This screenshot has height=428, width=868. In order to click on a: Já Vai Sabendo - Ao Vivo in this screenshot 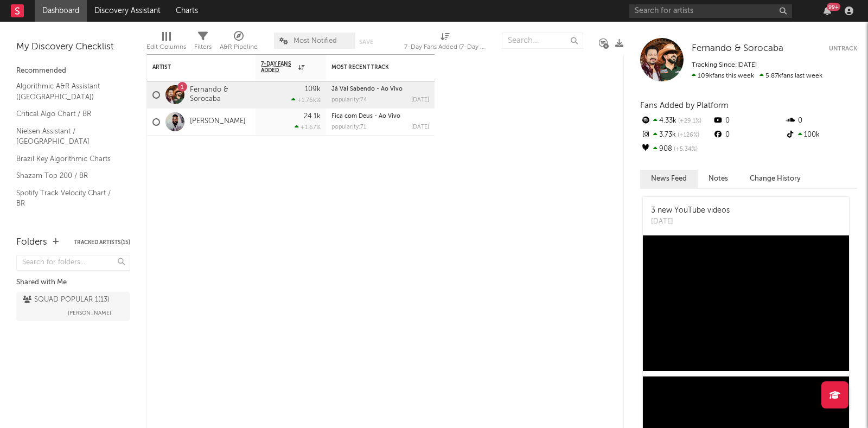, I will do `click(367, 89)`.